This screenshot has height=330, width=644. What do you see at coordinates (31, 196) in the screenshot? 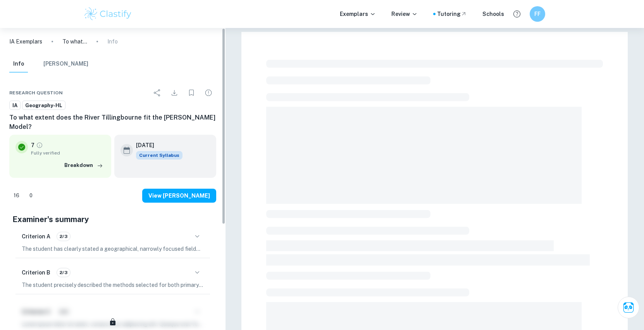
I see `div: Dislike` at bounding box center [31, 196].